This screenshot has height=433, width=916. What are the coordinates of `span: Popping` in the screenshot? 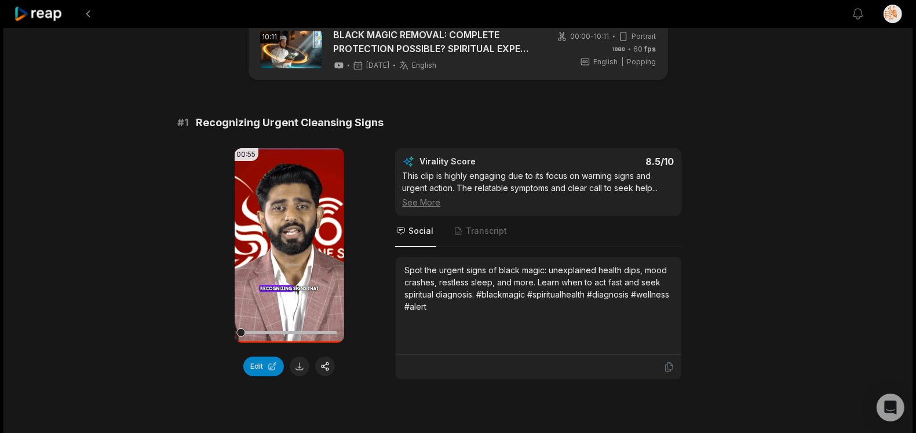 It's located at (642, 62).